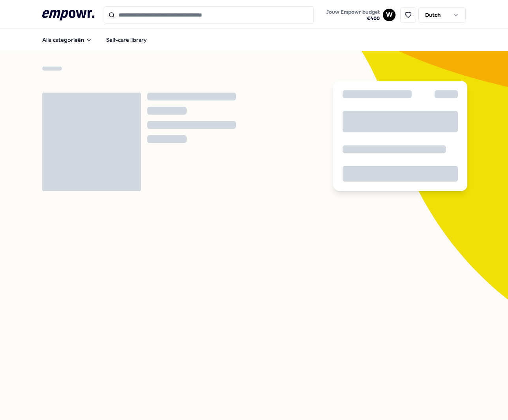  Describe the element at coordinates (389, 15) in the screenshot. I see `button: W` at that location.